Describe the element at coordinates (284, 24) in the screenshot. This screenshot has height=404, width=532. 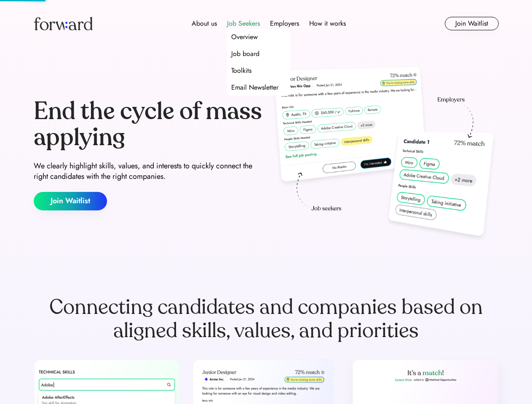
I see `div: Employers` at that location.